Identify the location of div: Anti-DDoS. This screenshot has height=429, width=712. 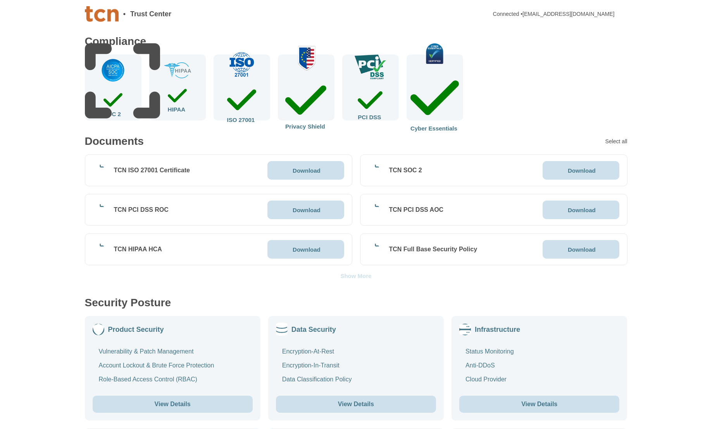
(480, 366).